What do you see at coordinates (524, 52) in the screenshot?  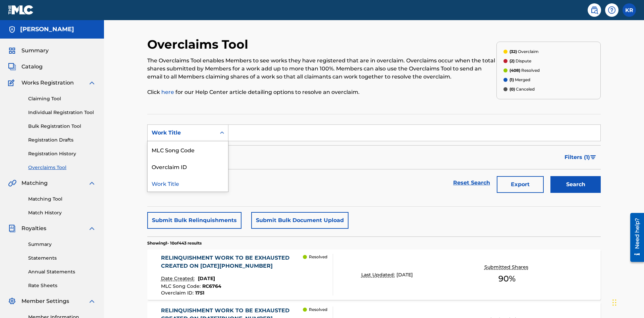 I see `p: Overclaim` at bounding box center [524, 52].